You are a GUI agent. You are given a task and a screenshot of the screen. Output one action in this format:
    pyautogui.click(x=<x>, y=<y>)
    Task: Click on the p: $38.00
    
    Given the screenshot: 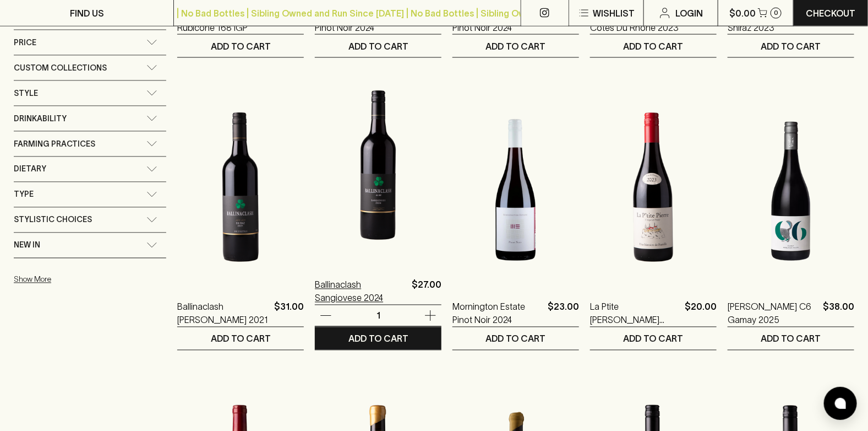 What is the action you would take?
    pyautogui.click(x=838, y=314)
    